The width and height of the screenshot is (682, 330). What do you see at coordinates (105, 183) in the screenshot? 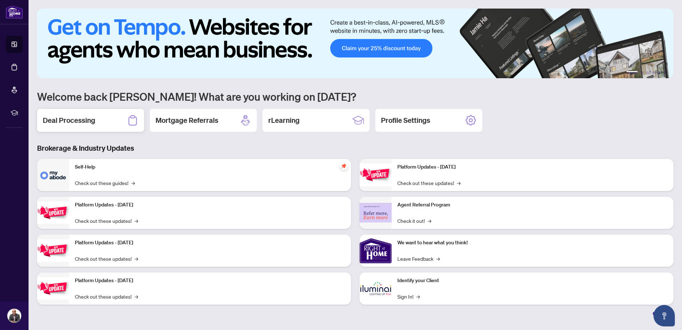
I see `a: Check out these guides!→` at bounding box center [105, 183].